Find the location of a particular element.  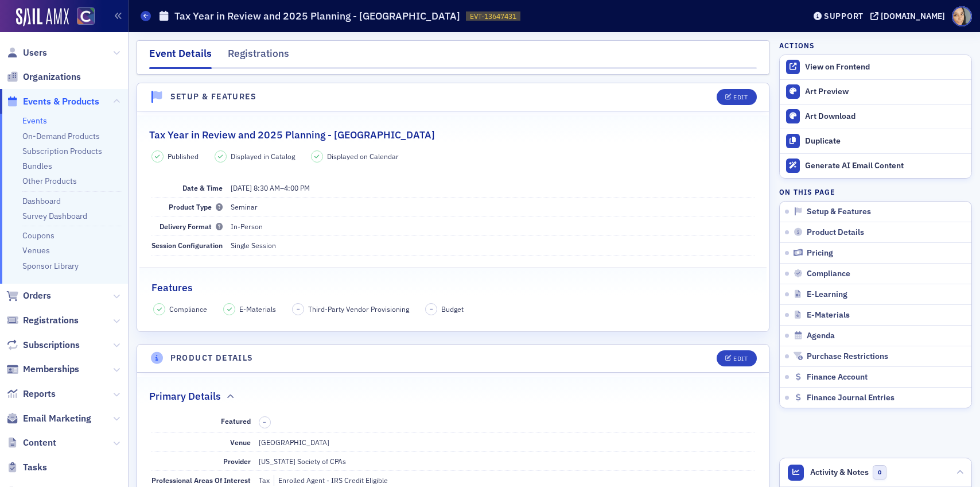

h2: Primary Details is located at coordinates (184, 396).